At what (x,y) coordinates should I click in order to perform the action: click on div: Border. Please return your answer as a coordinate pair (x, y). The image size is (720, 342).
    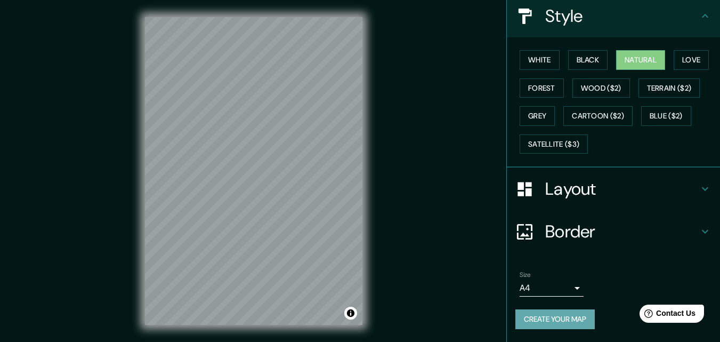
    Looking at the image, I should click on (613, 231).